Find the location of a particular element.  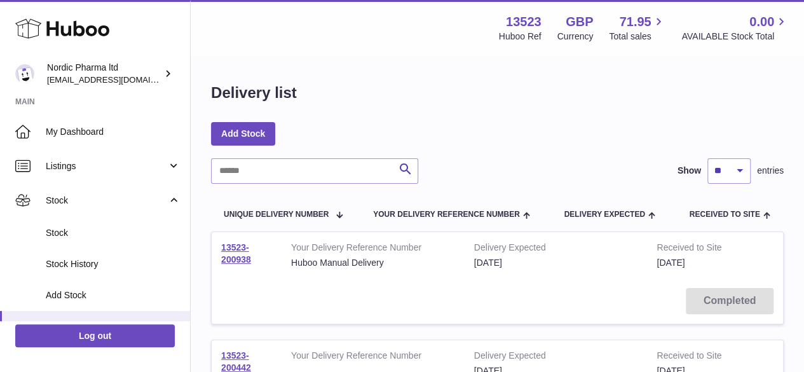

span: Received to Site is located at coordinates (725, 214).